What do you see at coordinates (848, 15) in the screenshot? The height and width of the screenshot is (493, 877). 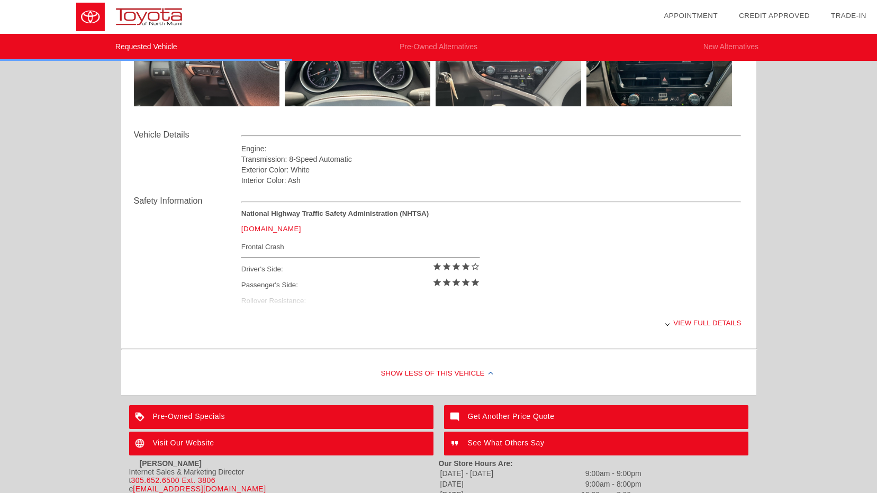 I see `a: Trade-In` at bounding box center [848, 15].